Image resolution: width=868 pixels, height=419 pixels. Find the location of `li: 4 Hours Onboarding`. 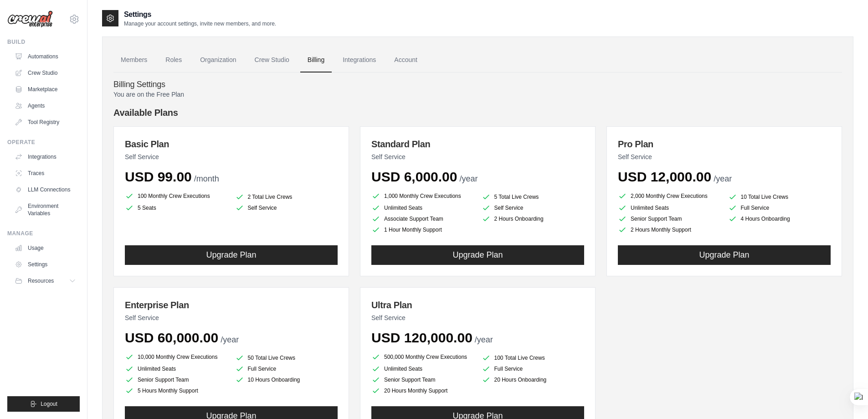

li: 4 Hours Onboarding is located at coordinates (780, 219).